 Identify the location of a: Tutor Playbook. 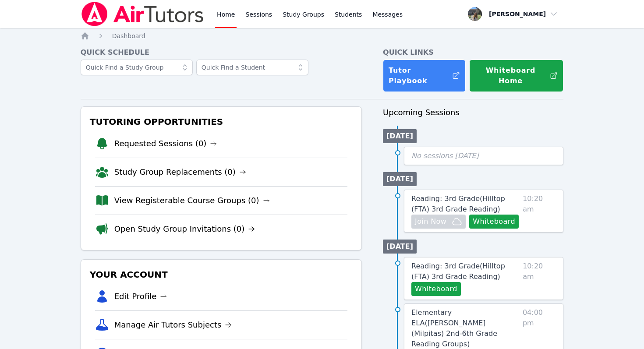
(424, 76).